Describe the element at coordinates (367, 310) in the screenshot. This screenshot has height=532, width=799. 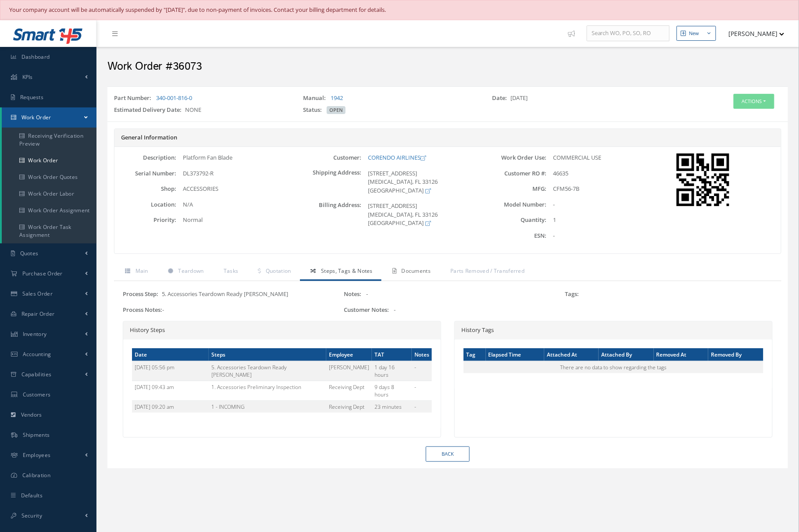
I see `label: Customer Notes:` at that location.